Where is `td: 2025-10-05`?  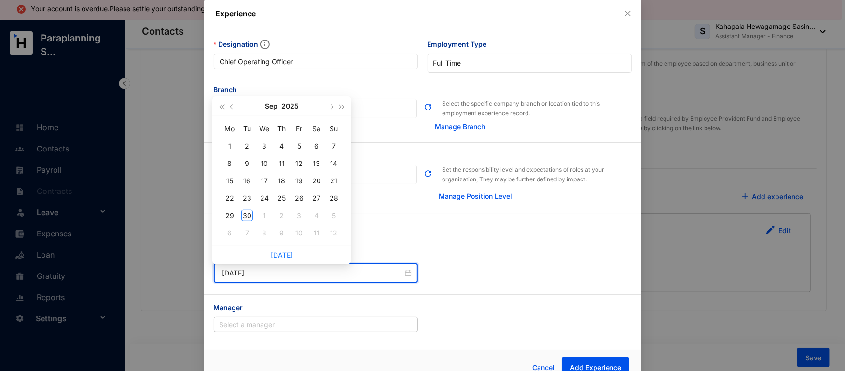 td: 2025-10-05 is located at coordinates (334, 216).